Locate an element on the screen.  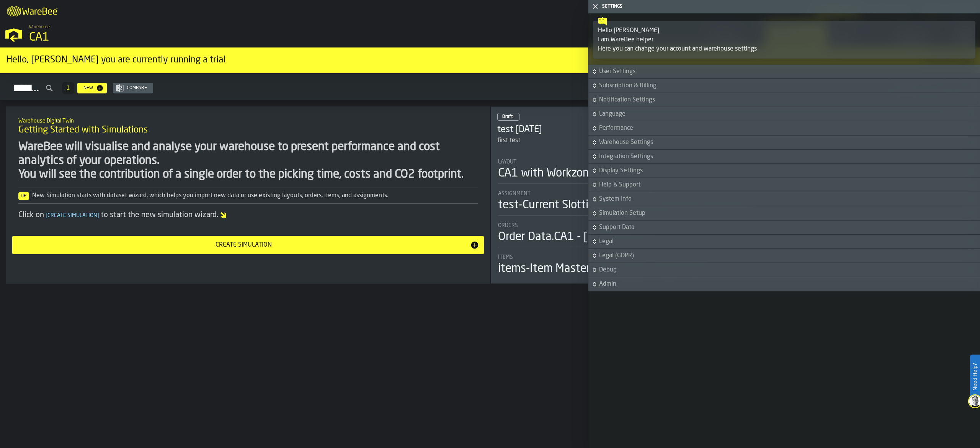
span: Tip: is located at coordinates (24, 196).